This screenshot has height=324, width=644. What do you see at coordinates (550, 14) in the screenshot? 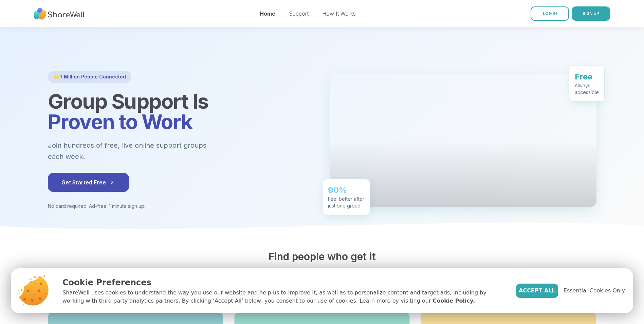
I see `span: LOG IN` at bounding box center [550, 14].